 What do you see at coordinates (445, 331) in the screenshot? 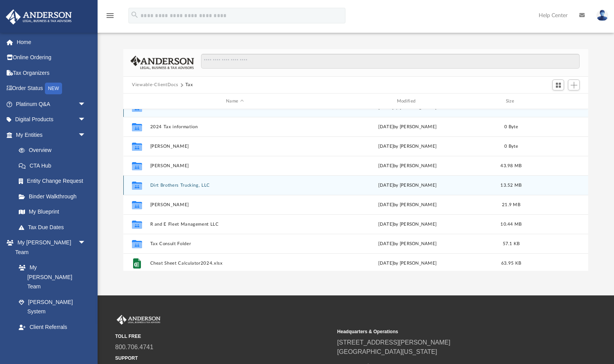
I see `small: Headquarters & Operations` at bounding box center [445, 331].